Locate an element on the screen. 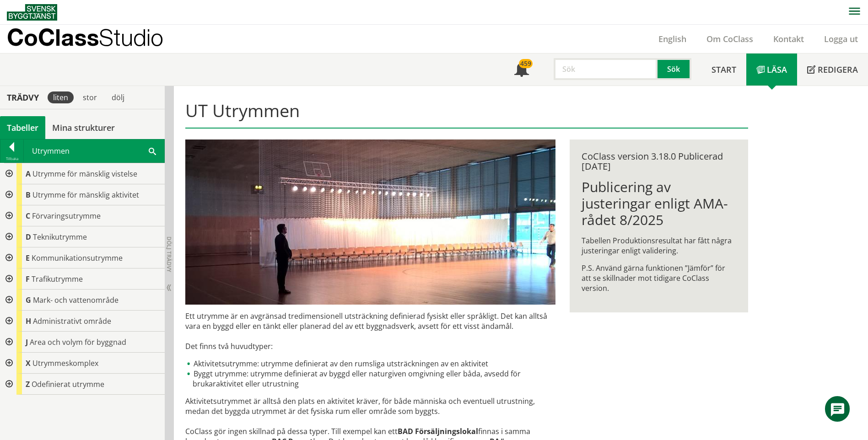  a: English is located at coordinates (672, 39).